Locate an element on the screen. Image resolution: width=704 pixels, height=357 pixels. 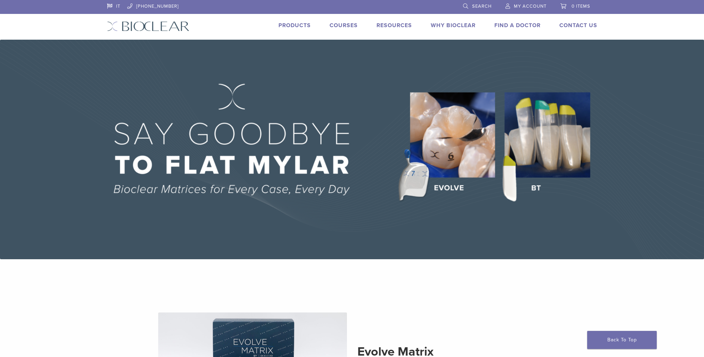
a: Products is located at coordinates (294, 25).